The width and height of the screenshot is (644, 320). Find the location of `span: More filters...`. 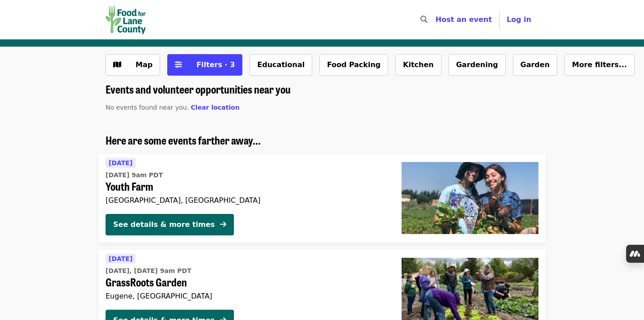

span: More filters... is located at coordinates (599, 64).